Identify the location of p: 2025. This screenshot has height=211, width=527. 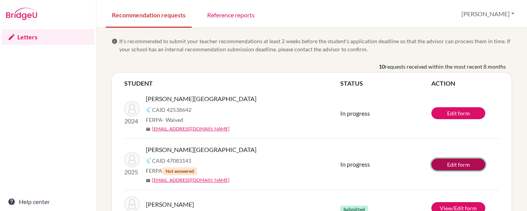
(132, 172).